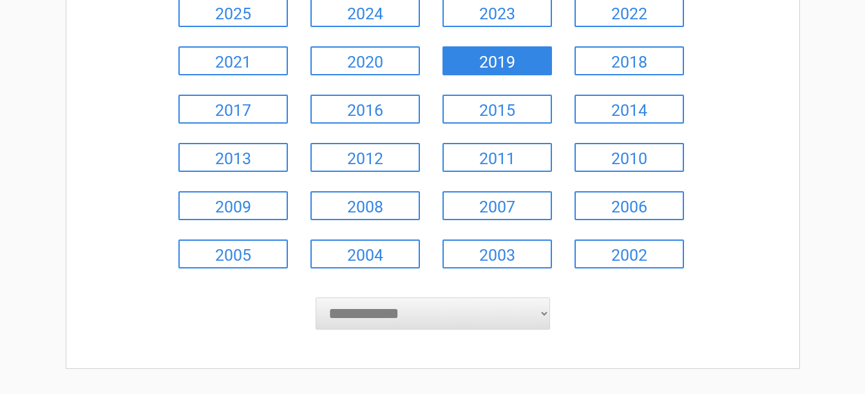  What do you see at coordinates (497, 205) in the screenshot?
I see `a: 2007` at bounding box center [497, 205].